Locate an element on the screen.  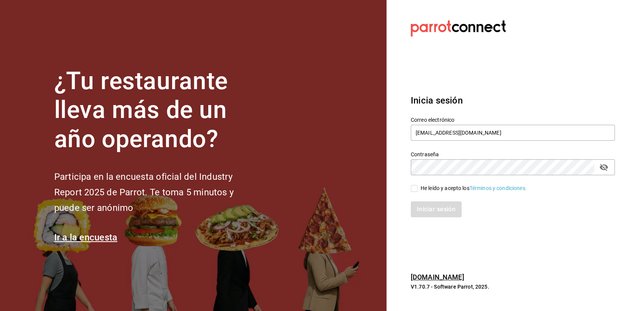
label: Contraseña is located at coordinates (513, 154).